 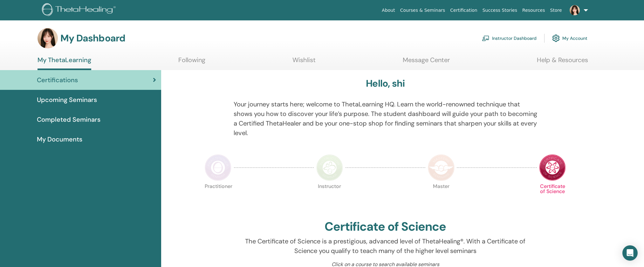 I want to click on span: My Documents, so click(x=60, y=139).